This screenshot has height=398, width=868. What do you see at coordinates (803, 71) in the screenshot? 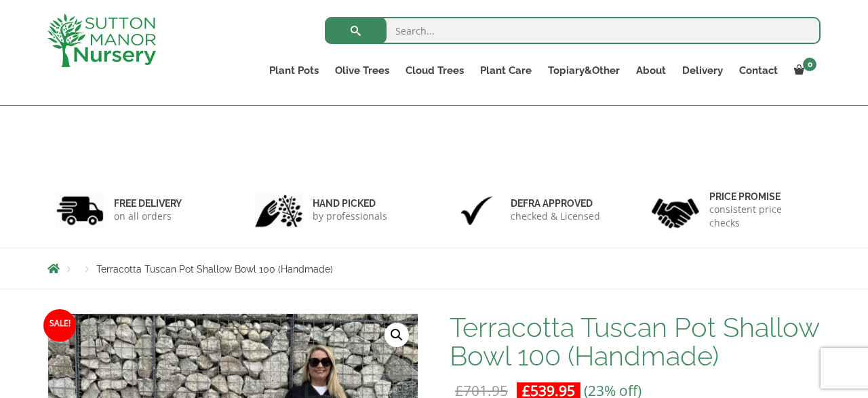
I see `a: 0` at bounding box center [803, 71].